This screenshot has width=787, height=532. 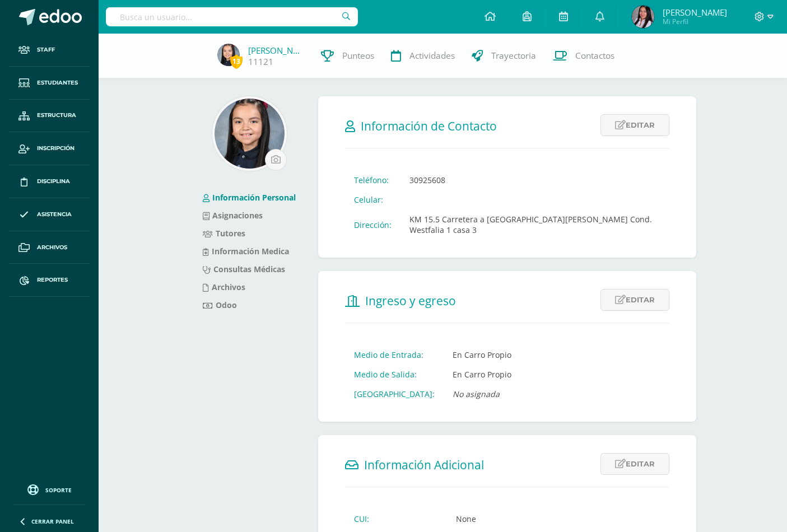 What do you see at coordinates (49, 83) in the screenshot?
I see `a: Estudiantes` at bounding box center [49, 83].